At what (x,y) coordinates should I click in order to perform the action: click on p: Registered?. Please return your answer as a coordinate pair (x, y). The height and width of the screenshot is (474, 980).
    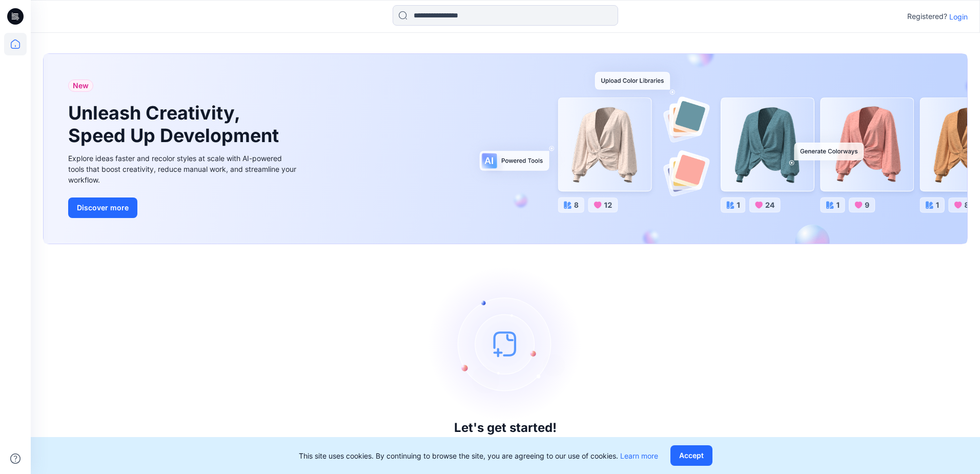
    Looking at the image, I should click on (928, 17).